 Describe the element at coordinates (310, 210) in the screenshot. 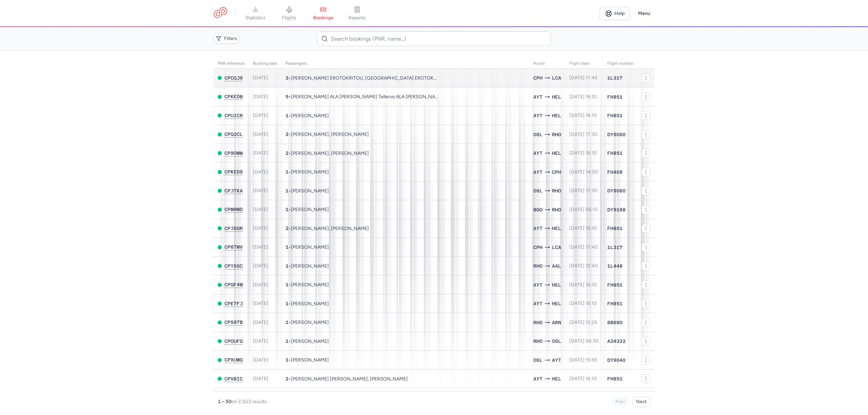

I see `span: Eden TURJEMAN` at that location.